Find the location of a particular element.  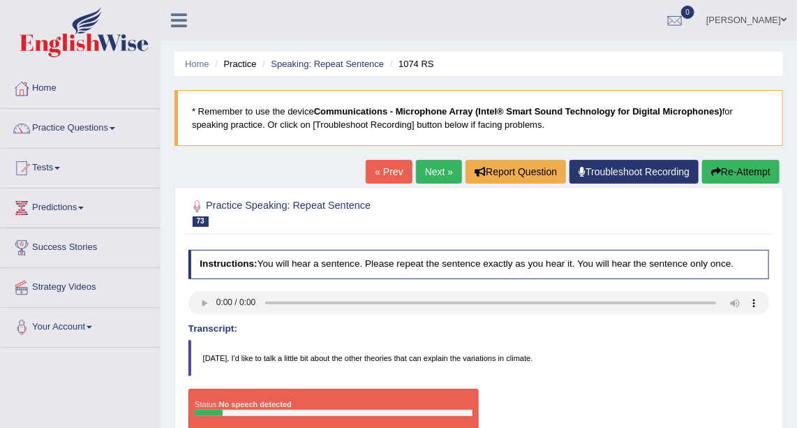

span: 0 is located at coordinates (688, 12).